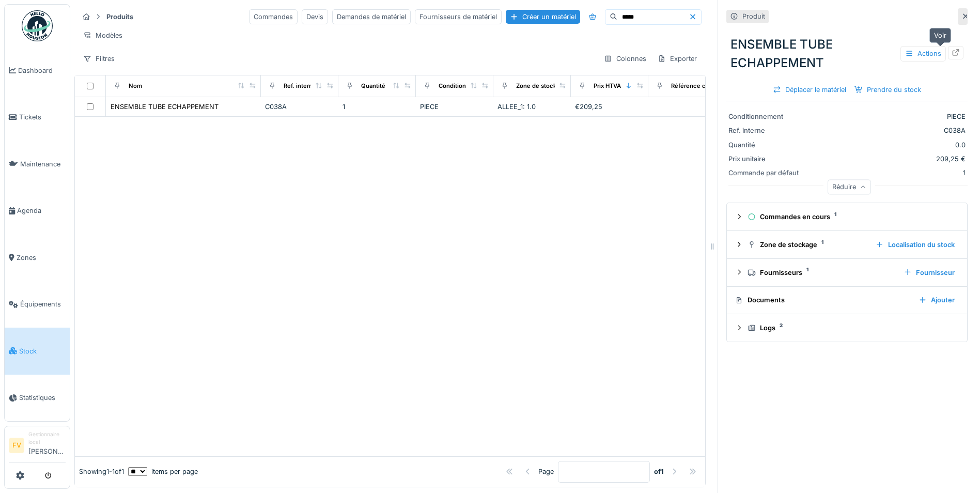 The height and width of the screenshot is (493, 980). Describe the element at coordinates (273, 17) in the screenshot. I see `div: Commandes` at that location.